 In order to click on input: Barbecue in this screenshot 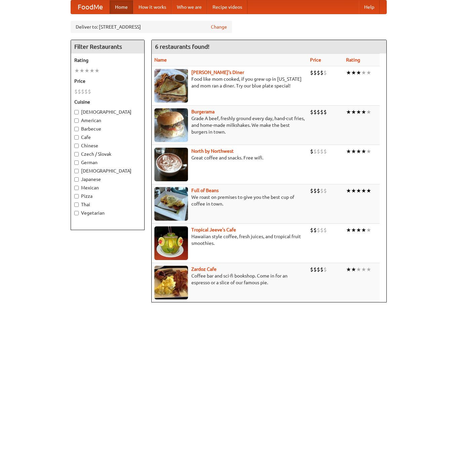, I will do `click(76, 129)`.